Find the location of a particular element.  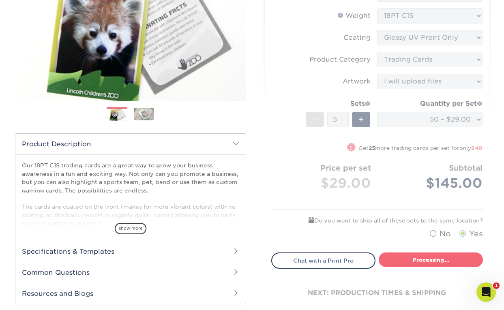

a: Chat with a Print Pro is located at coordinates (323, 261).